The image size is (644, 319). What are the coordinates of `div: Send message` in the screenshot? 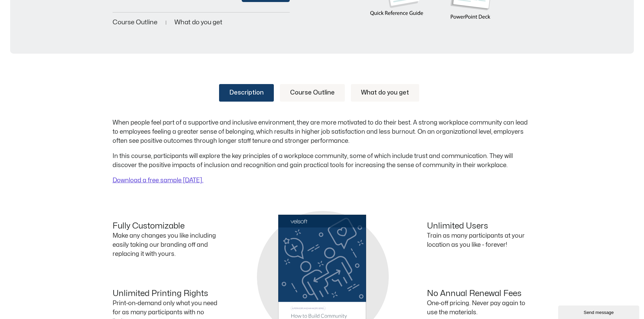 It's located at (40, 8).